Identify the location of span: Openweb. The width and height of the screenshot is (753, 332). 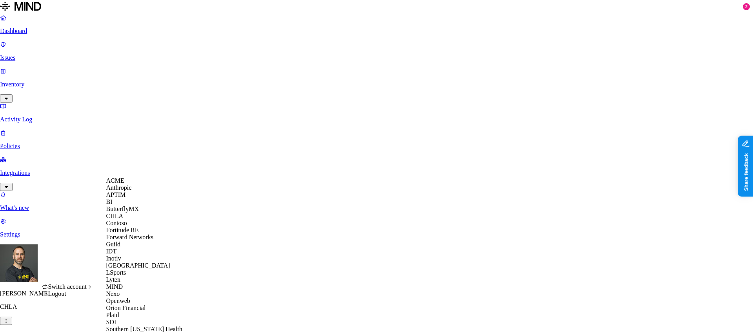
(118, 300).